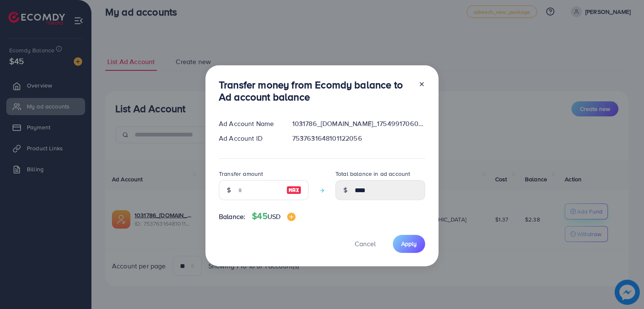 Image resolution: width=644 pixels, height=309 pixels. Describe the element at coordinates (232, 217) in the screenshot. I see `span: Balance:` at that location.